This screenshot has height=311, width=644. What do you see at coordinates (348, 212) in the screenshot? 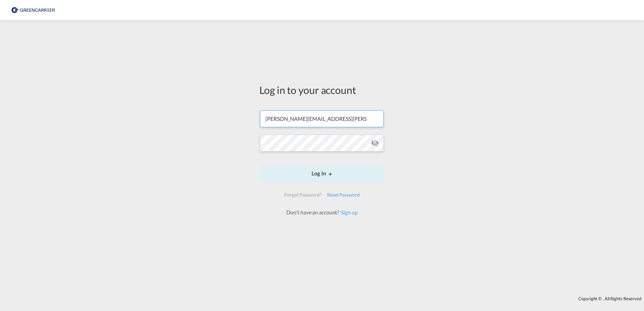
I see `a: Sign up` at bounding box center [348, 212].